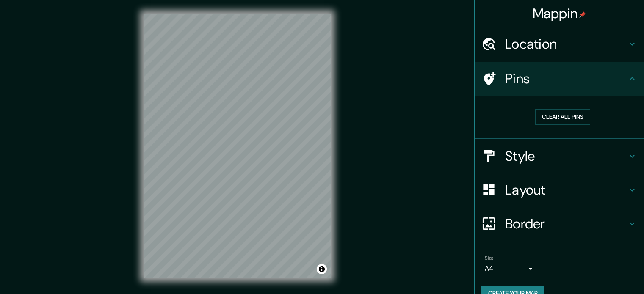  I want to click on h4: Location, so click(566, 44).